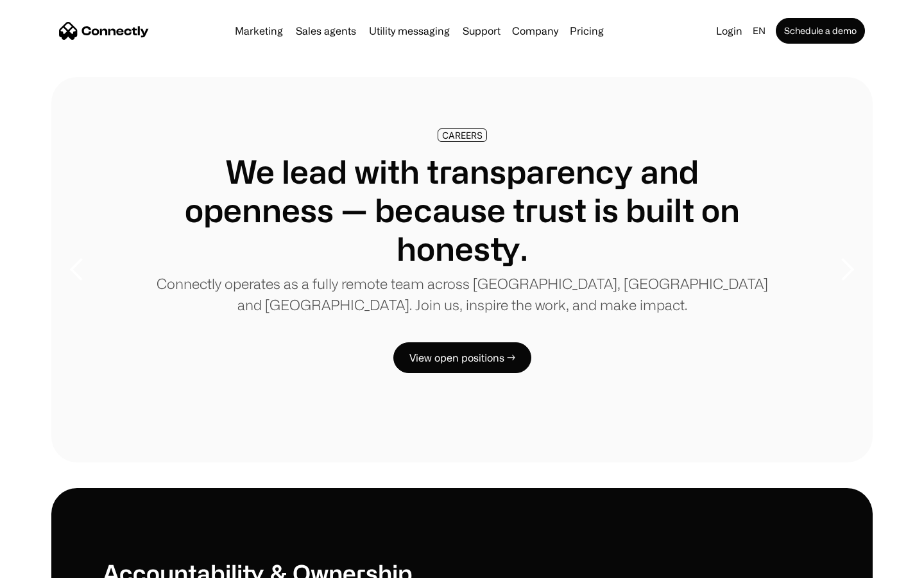  Describe the element at coordinates (587, 31) in the screenshot. I see `a: Pricing` at that location.